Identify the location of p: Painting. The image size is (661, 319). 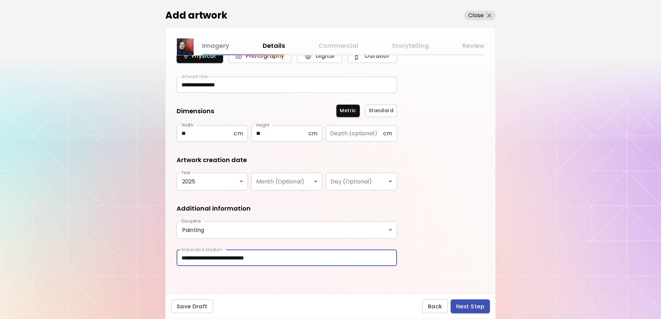
(287, 230).